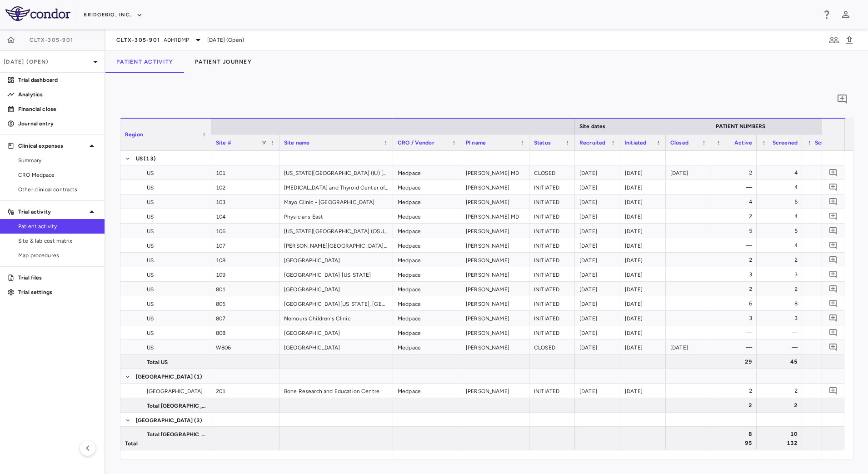 The width and height of the screenshot is (868, 474). What do you see at coordinates (113, 15) in the screenshot?
I see `button: BridgeBio, Inc.` at bounding box center [113, 15].